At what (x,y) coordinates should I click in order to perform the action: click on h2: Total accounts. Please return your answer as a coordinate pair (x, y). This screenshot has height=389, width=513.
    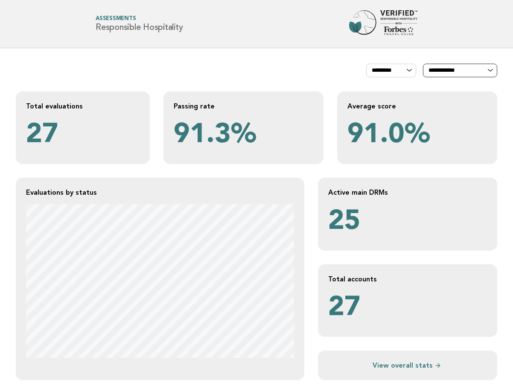
    Looking at the image, I should click on (408, 279).